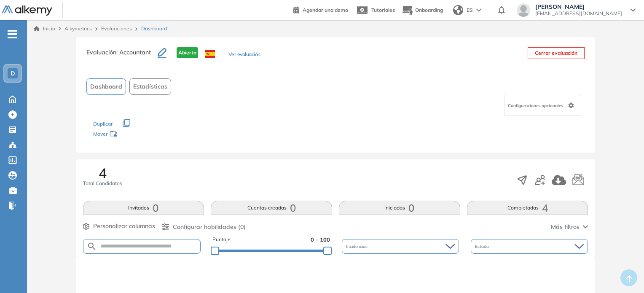 The width and height of the screenshot is (644, 293). I want to click on button: Invitados0, so click(144, 208).